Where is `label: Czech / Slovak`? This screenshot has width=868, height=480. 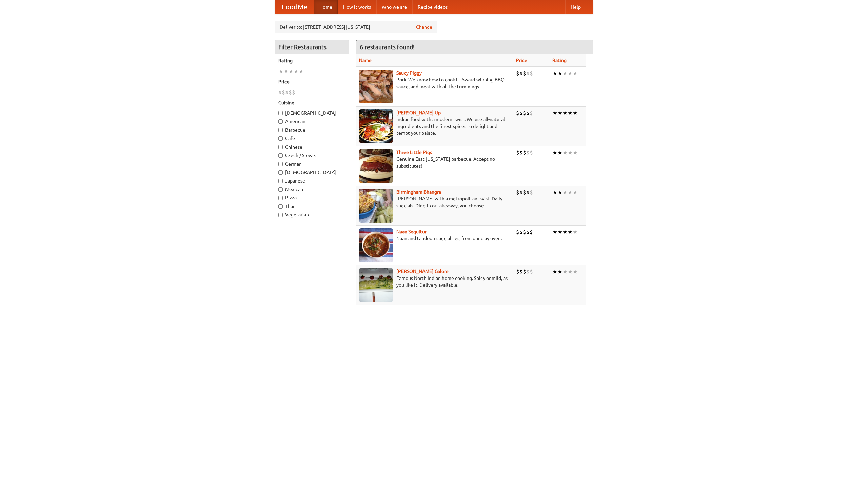
label: Czech / Slovak is located at coordinates (312, 155).